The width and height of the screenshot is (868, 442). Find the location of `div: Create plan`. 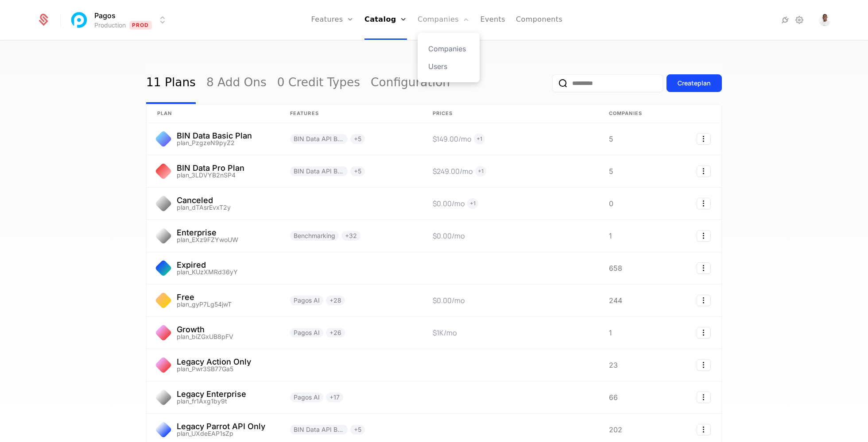

div: Create plan is located at coordinates (694, 83).